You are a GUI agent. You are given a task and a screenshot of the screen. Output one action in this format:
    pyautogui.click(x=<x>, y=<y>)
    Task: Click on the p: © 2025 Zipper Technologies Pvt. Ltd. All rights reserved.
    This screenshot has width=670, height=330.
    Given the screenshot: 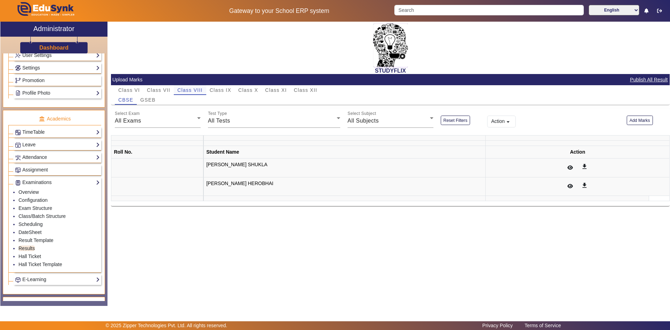 What is the action you would take?
    pyautogui.click(x=167, y=325)
    